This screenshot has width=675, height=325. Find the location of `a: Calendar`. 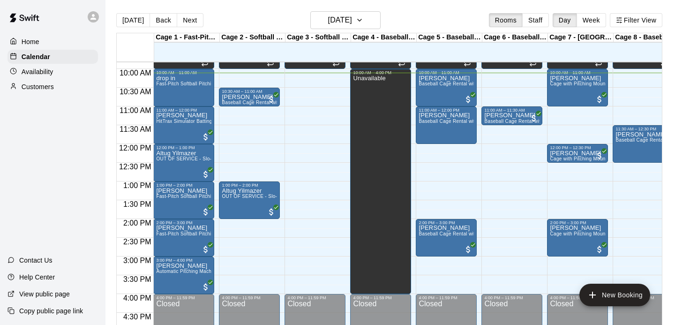

a: Calendar is located at coordinates (53, 57).